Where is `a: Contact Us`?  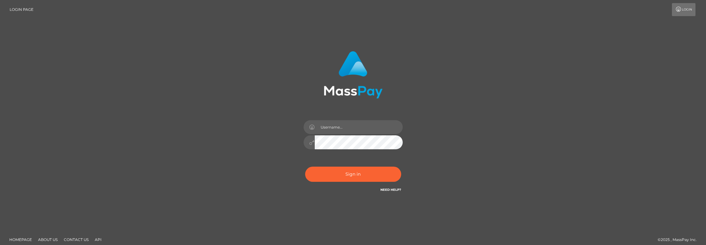
a: Contact Us is located at coordinates (76, 240).